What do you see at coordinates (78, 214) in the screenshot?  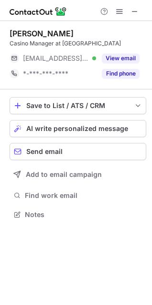 I see `button: Notes` at bounding box center [78, 214].